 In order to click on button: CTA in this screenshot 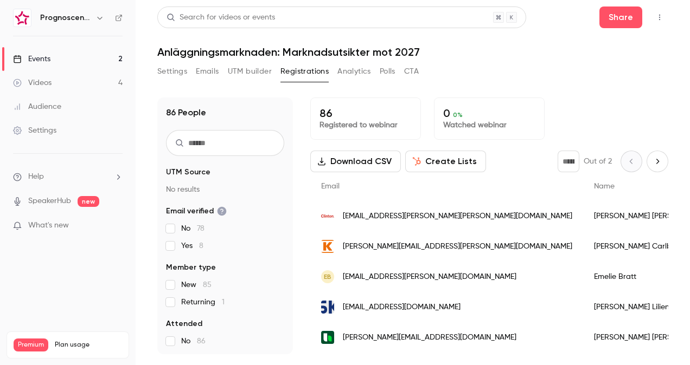, I will do `click(411, 72)`.